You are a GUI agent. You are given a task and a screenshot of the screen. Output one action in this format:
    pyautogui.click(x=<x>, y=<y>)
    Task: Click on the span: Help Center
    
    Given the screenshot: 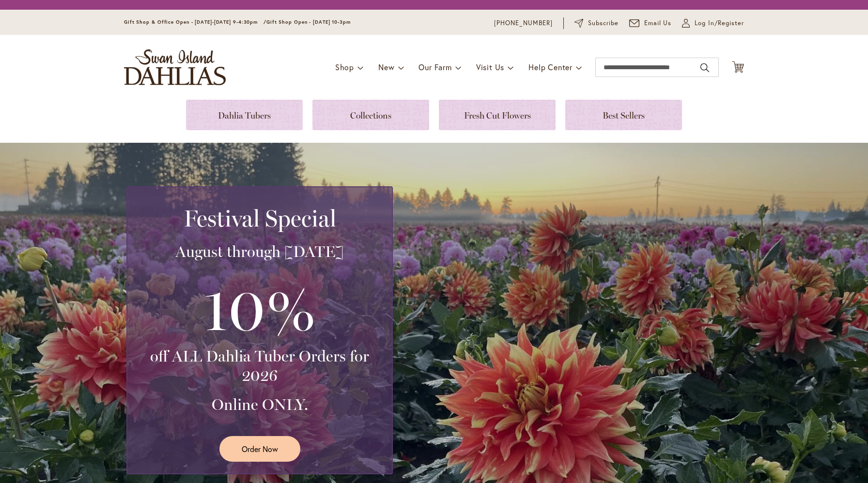 What is the action you would take?
    pyautogui.click(x=550, y=67)
    